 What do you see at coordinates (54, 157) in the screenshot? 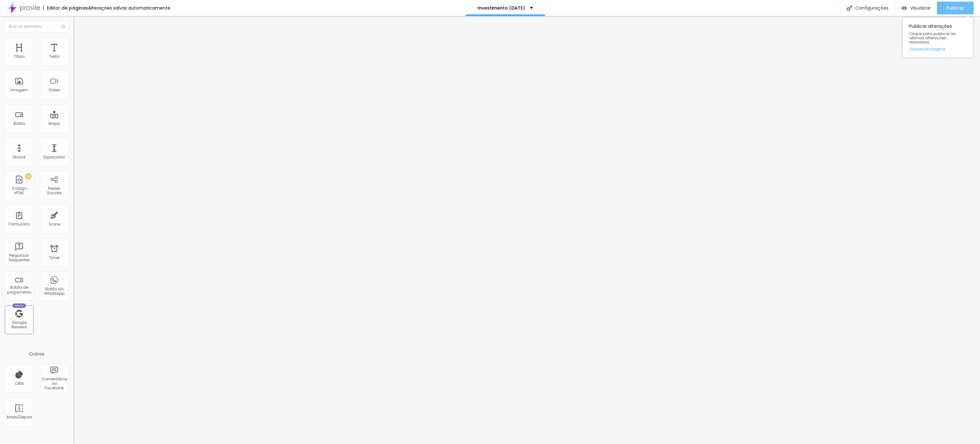
I see `div: Espaçador` at bounding box center [54, 157].